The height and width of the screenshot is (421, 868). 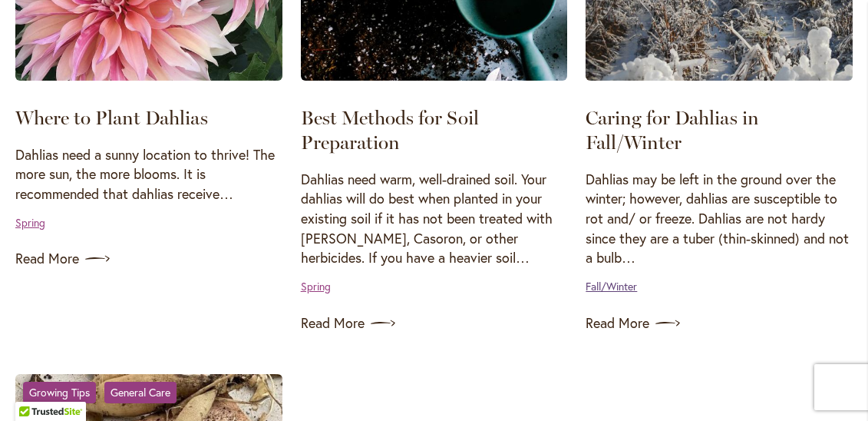 What do you see at coordinates (673, 130) in the screenshot?
I see `a: Caring for Dahlias in Fall/Winter` at bounding box center [673, 130].